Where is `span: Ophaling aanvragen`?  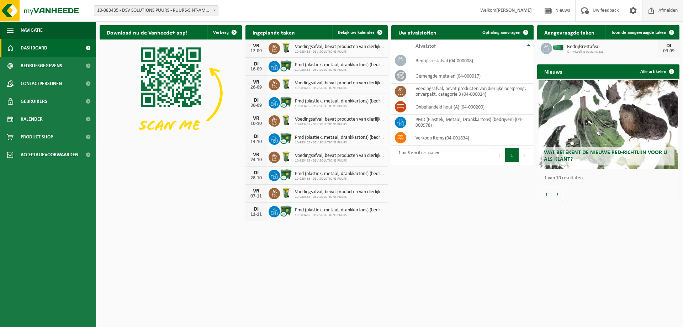
span: Ophaling aanvragen is located at coordinates (501, 32).